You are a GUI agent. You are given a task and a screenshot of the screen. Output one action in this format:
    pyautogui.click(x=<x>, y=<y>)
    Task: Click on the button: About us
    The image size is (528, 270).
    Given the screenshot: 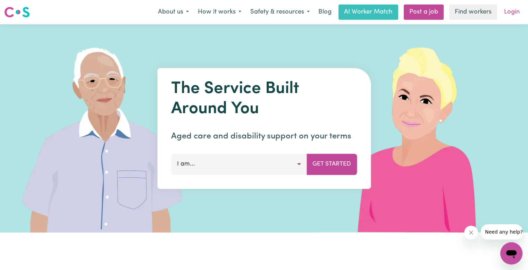 What is the action you would take?
    pyautogui.click(x=173, y=12)
    